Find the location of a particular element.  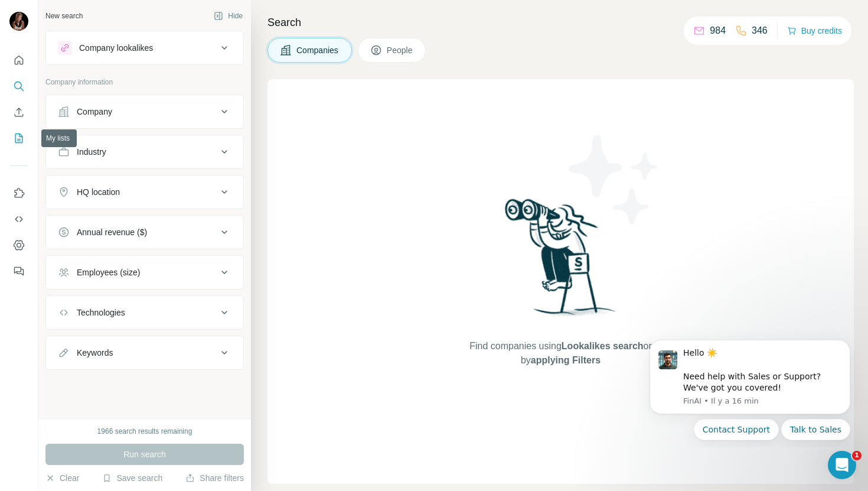

button: Use Surfe on LinkedIn is located at coordinates (19, 194).